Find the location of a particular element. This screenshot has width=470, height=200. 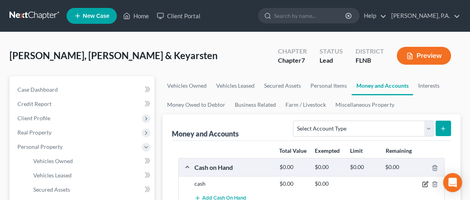

span: Vehicles Leased is located at coordinates (52, 175).